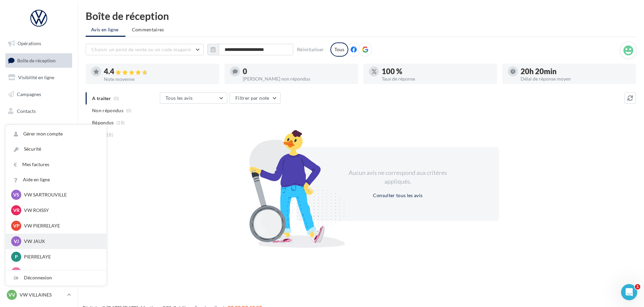  What do you see at coordinates (39, 95) in the screenshot?
I see `a: Campagnes` at bounding box center [39, 95].